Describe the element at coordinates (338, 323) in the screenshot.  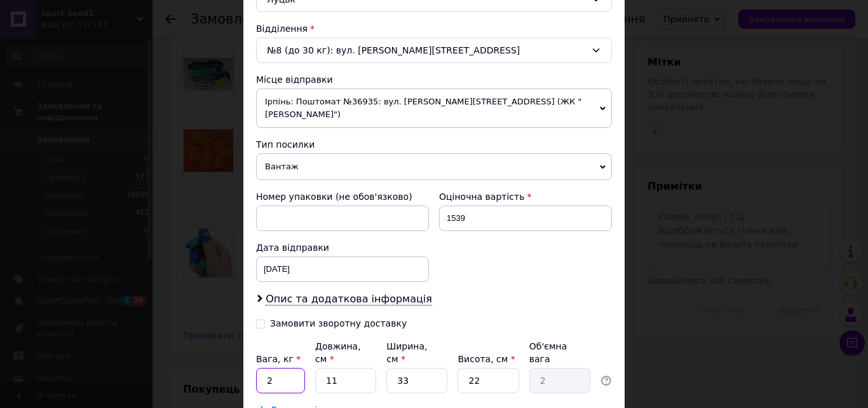
I see `div: Замовити зворотну доставку` at that location.